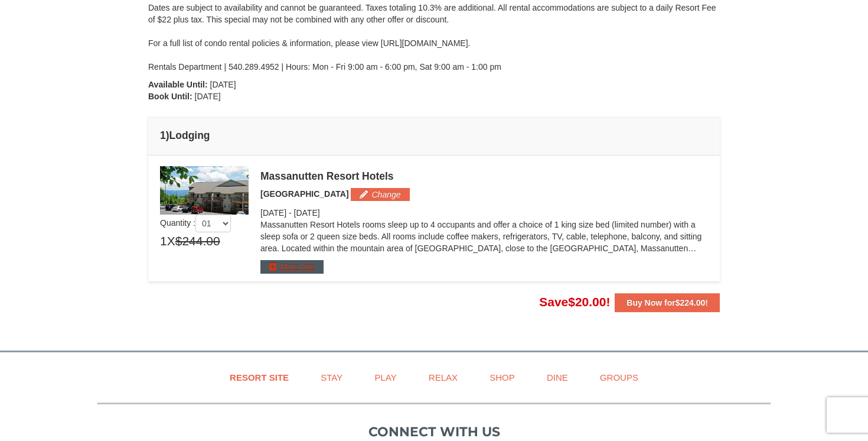 This screenshot has width=868, height=441. What do you see at coordinates (292, 266) in the screenshot?
I see `button: More Info` at bounding box center [292, 266].